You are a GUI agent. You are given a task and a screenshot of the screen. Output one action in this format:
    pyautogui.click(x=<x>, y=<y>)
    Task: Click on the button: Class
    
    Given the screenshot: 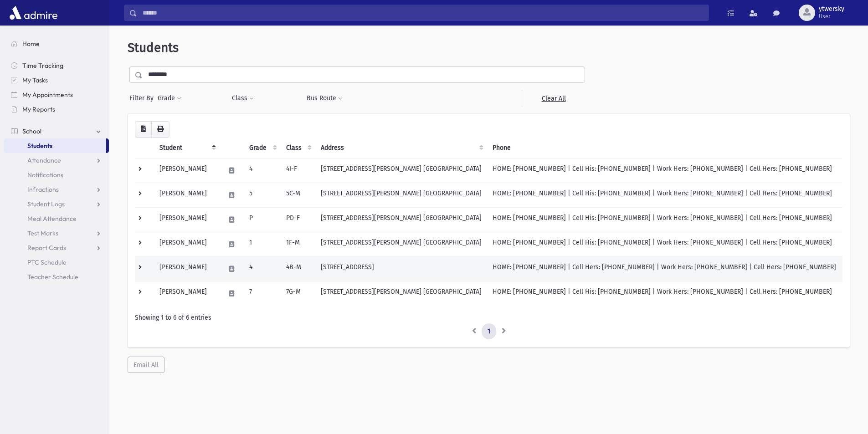 What is the action you would take?
    pyautogui.click(x=243, y=98)
    